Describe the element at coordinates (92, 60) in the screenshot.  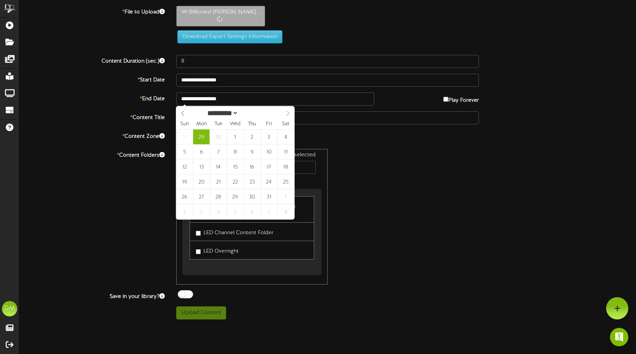
I see `label: Content Duration (sec.)` at that location.